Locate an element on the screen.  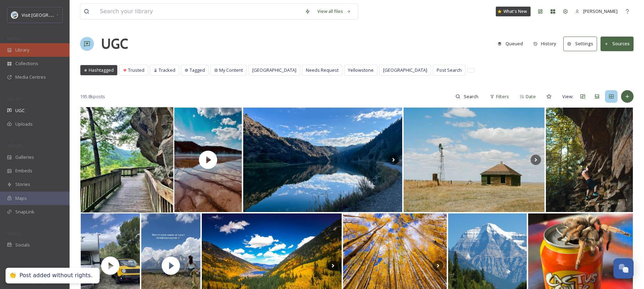
span: Uploads is located at coordinates (24, 124).